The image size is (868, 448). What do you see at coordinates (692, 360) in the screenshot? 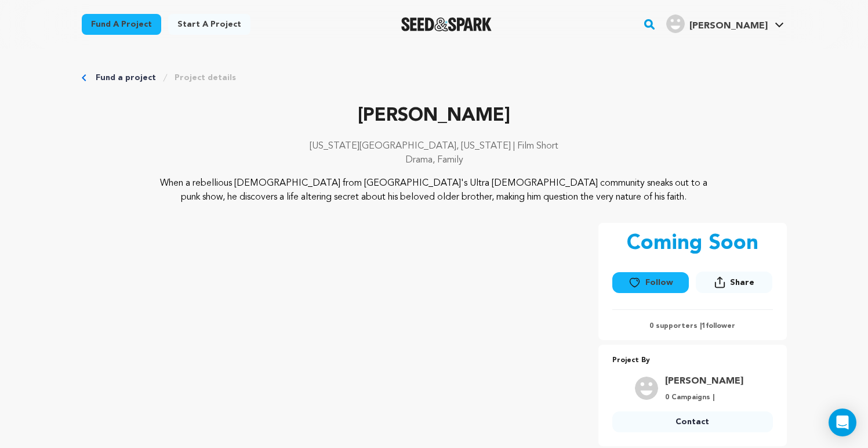
I see `p: Project By` at bounding box center [692, 360].